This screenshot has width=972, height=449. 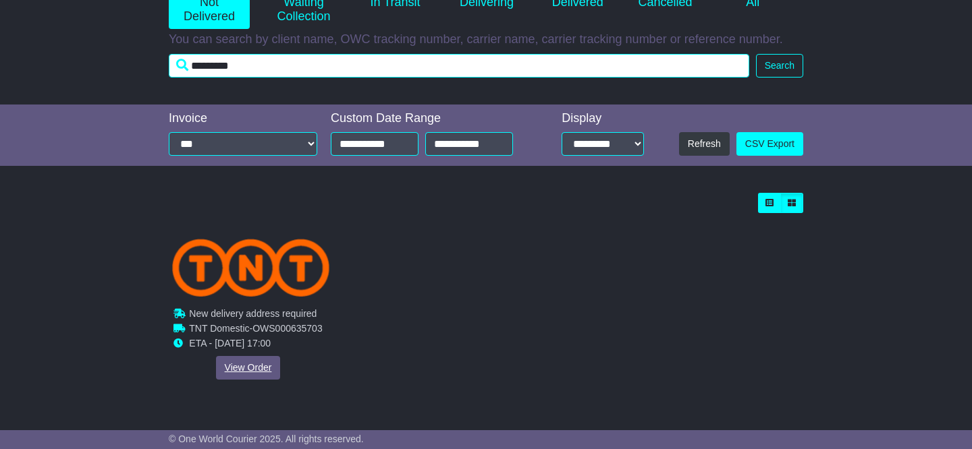 What do you see at coordinates (603, 119) in the screenshot?
I see `div: Display` at bounding box center [603, 119].